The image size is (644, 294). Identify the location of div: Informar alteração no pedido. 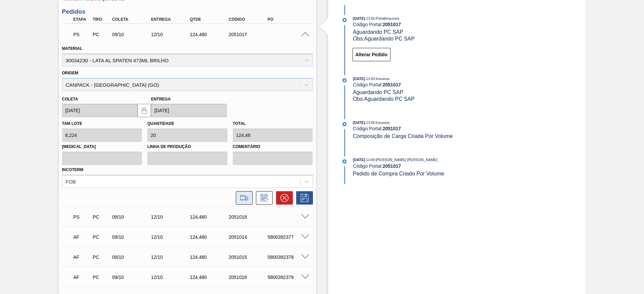
(263, 198).